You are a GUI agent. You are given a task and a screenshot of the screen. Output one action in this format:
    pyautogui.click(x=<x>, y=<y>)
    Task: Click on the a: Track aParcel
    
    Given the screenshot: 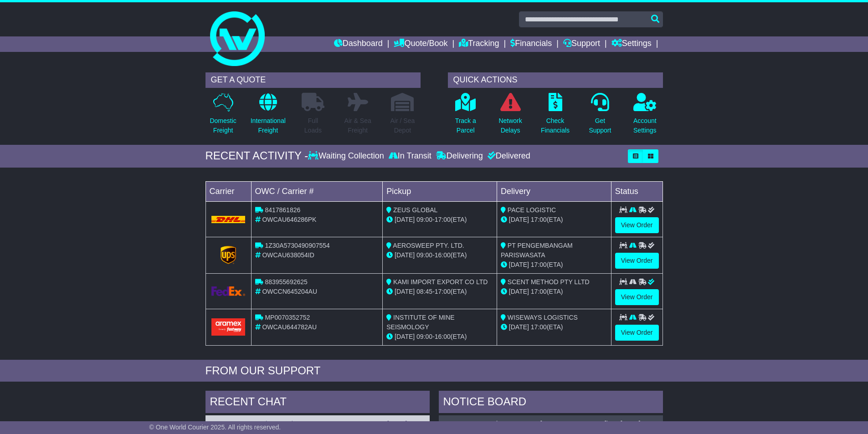 What is the action you would take?
    pyautogui.click(x=465, y=116)
    